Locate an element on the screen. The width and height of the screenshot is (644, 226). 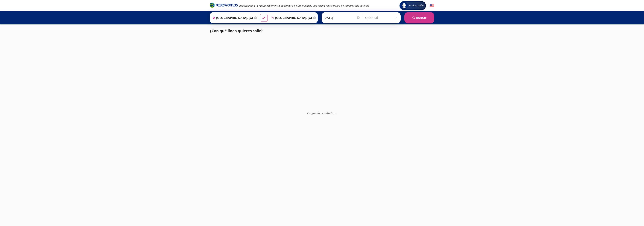
button: Buscar is located at coordinates (420, 18).